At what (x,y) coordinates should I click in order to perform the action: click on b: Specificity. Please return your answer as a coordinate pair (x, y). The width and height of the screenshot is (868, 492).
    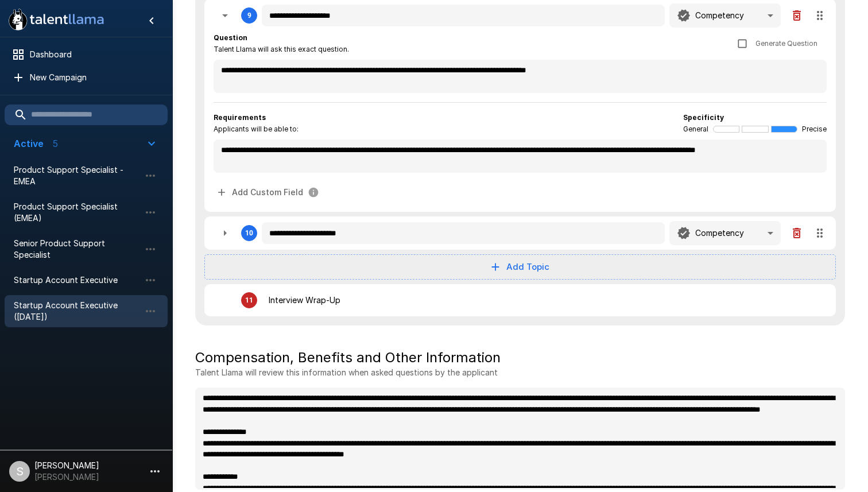
    Looking at the image, I should click on (703, 117).